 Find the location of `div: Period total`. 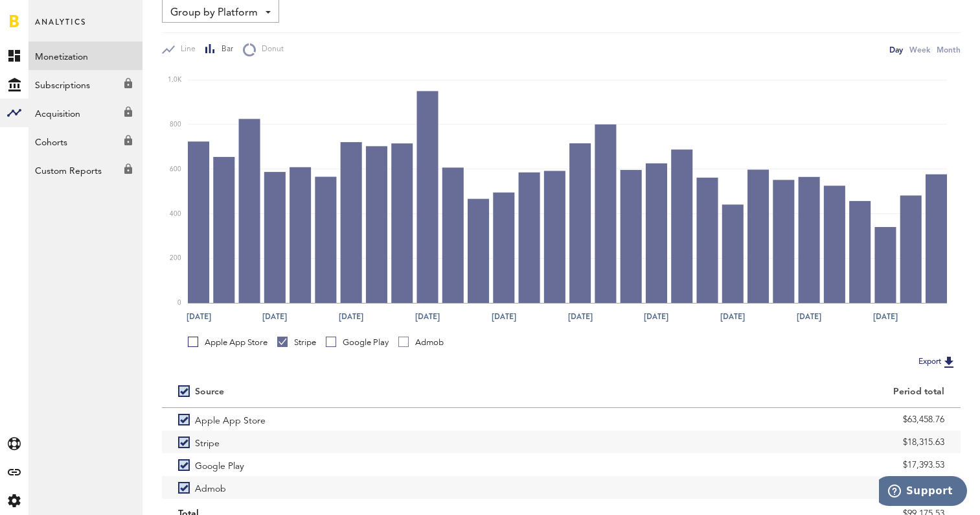

div: Period total is located at coordinates (761, 391).